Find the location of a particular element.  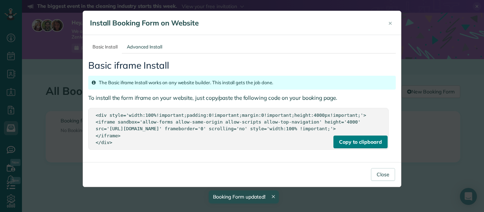

div: The Basic iframe Install works on any website builder. This install gets the job done. is located at coordinates (242, 83).